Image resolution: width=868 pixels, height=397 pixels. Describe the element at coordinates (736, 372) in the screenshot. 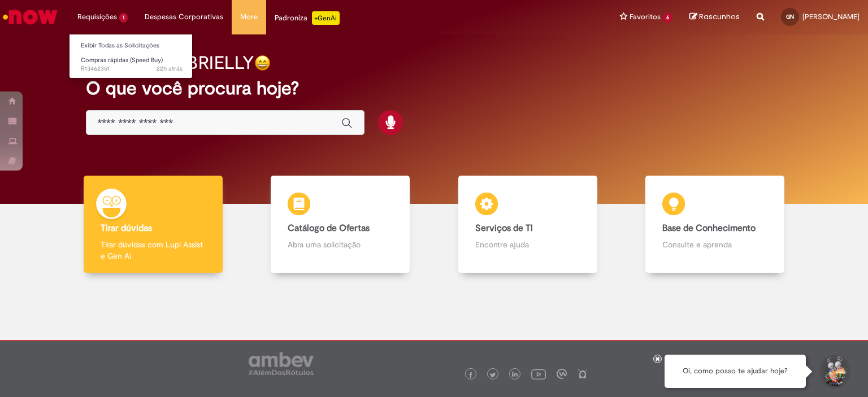

I see `div: Oi, como posso te ajudar hoje?` at that location.